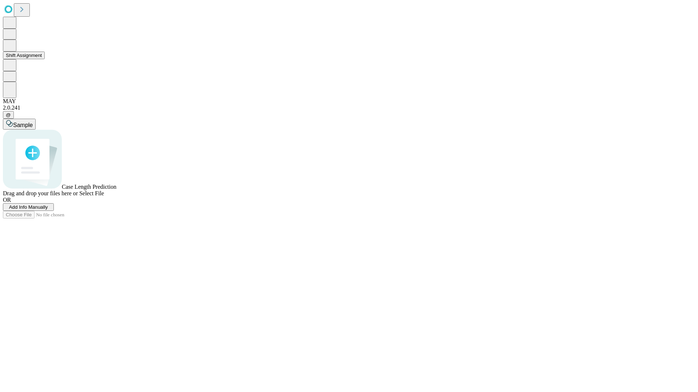 This screenshot has width=698, height=392. What do you see at coordinates (28, 207) in the screenshot?
I see `button: Add Info Manually` at bounding box center [28, 207].